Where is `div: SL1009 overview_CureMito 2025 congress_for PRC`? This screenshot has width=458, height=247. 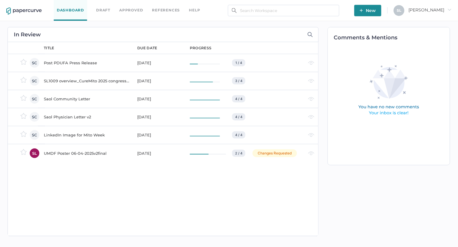
div: SL1009 overview_CureMito 2025 congress_for PRC is located at coordinates (87, 81).